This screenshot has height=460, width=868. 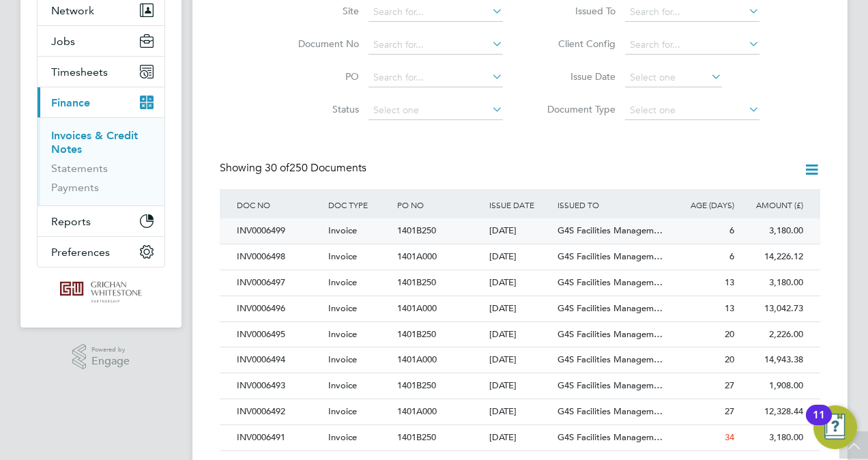 What do you see at coordinates (319, 44) in the screenshot?
I see `label: Document No` at bounding box center [319, 44].